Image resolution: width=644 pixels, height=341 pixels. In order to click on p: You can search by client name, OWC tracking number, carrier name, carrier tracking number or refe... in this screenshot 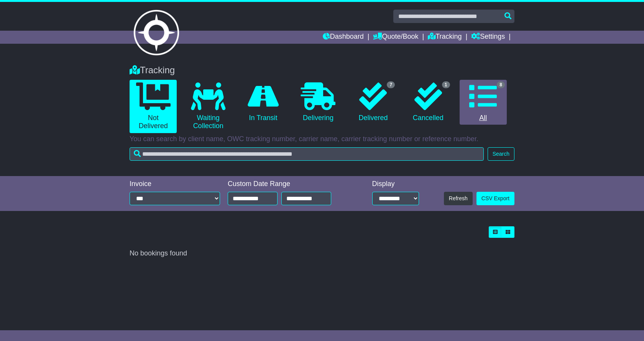, I will do `click(322, 139)`.